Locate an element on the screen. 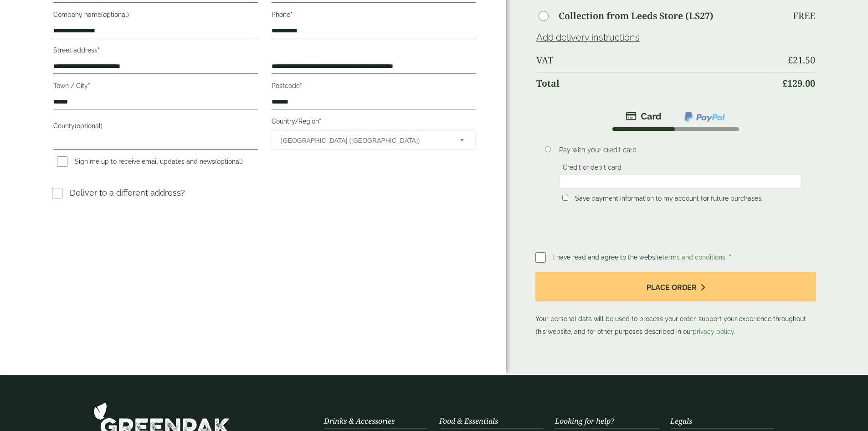  bdi: 21.50 is located at coordinates (802, 60).